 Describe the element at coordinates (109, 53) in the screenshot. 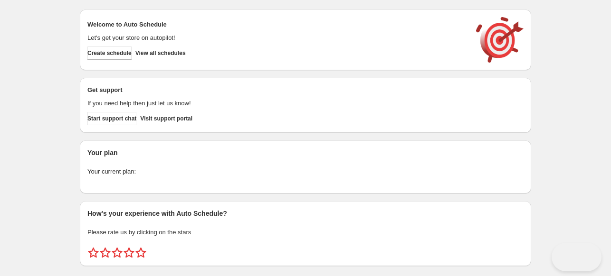

I see `button: Create schedule` at that location.